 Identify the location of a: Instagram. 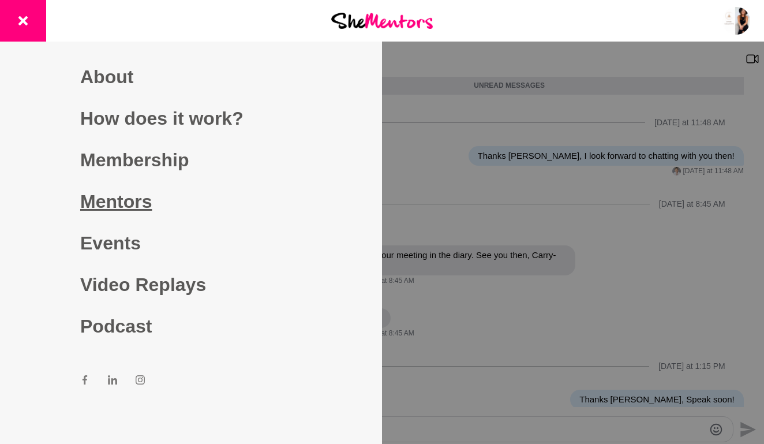
(140, 381).